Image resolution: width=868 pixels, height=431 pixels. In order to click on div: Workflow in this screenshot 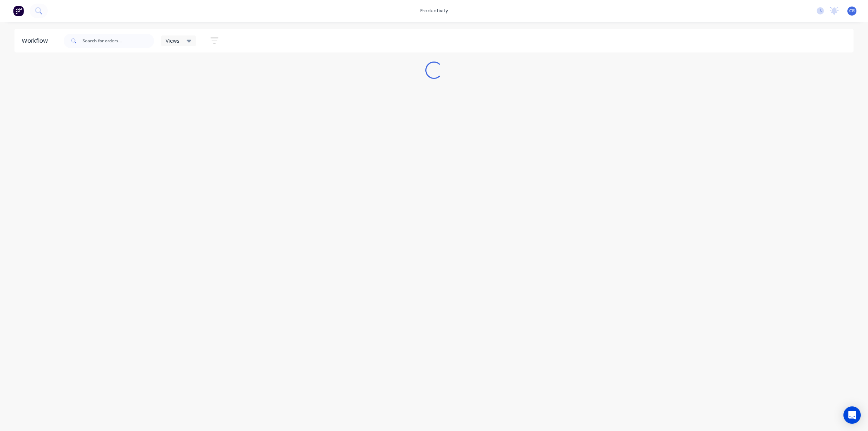, I will do `click(36, 41)`.